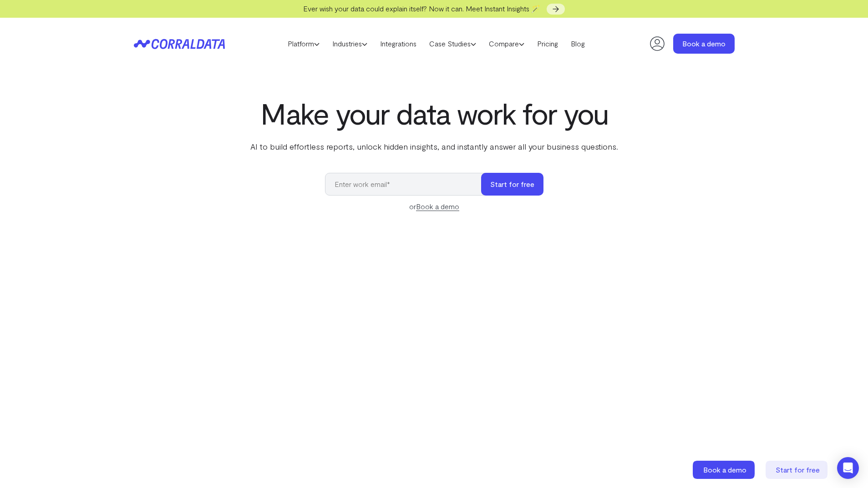 This screenshot has height=488, width=868. I want to click on span: Start for free, so click(797, 469).